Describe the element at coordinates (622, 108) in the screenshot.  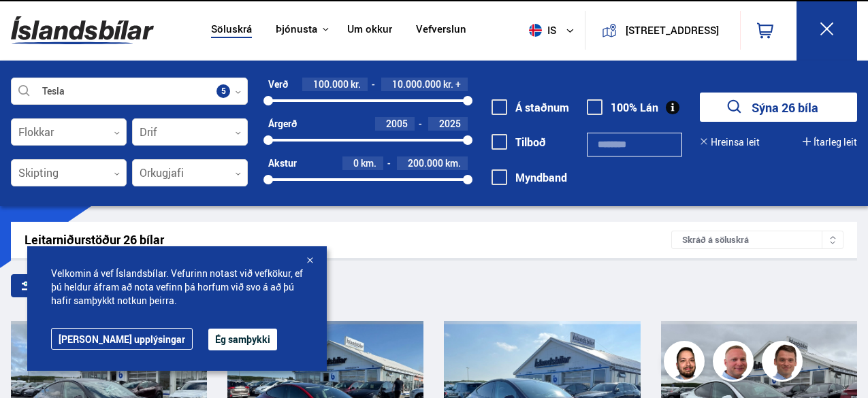
I see `label: 100% Lán` at that location.